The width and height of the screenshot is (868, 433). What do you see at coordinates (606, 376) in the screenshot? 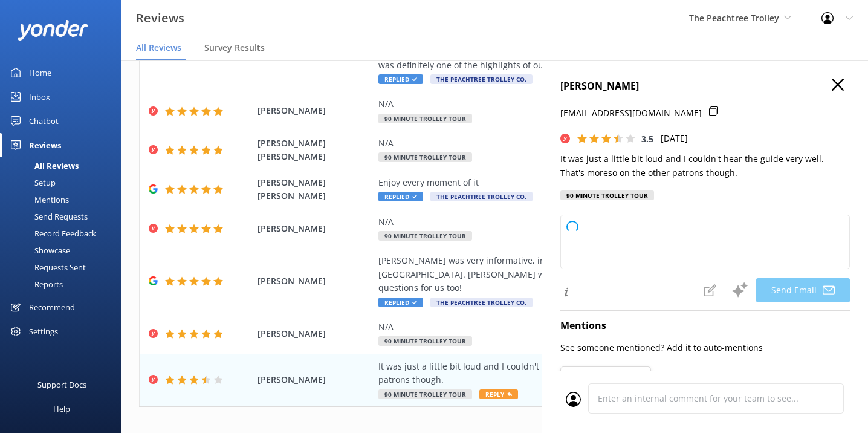
I see `button: Team Mentions` at bounding box center [606, 376].